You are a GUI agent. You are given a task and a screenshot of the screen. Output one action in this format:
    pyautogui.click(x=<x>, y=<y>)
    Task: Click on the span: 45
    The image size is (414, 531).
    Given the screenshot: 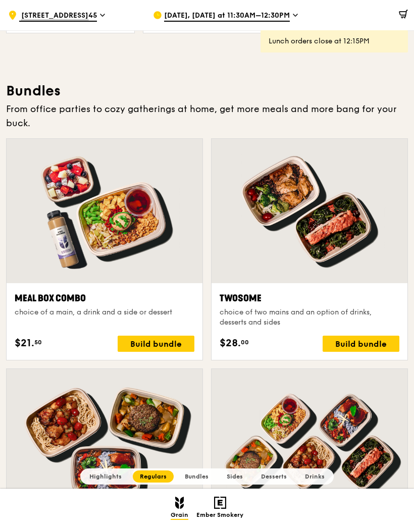 What is the action you would take?
    pyautogui.click(x=58, y=16)
    